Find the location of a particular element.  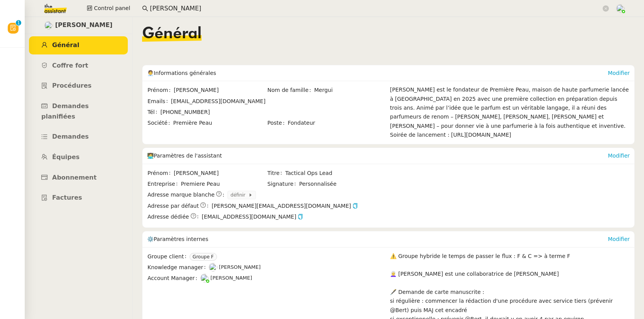

span: Tactical Ops Lead is located at coordinates (336, 173).